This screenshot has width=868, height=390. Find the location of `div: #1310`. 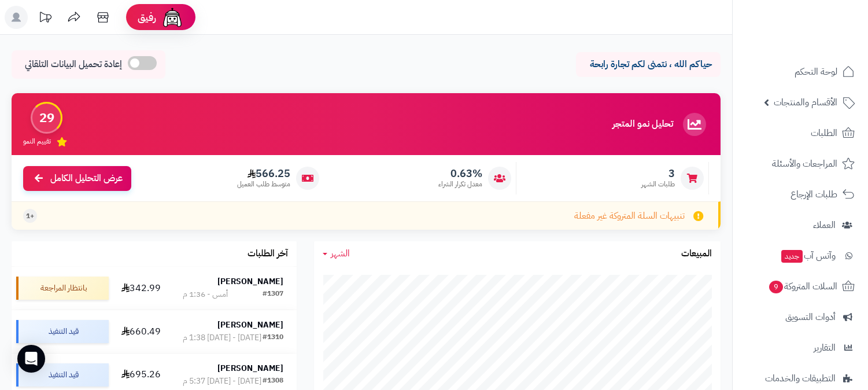

div: #1310 is located at coordinates (273, 338).